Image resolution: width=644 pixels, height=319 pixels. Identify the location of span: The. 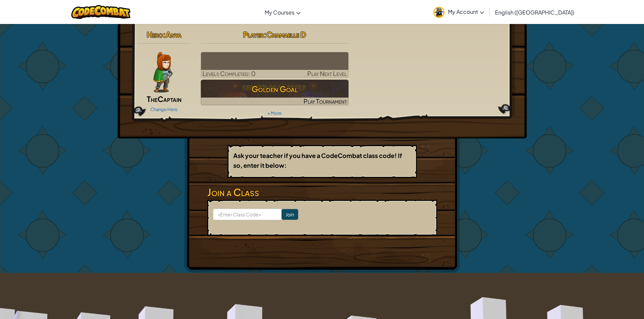
(152, 99).